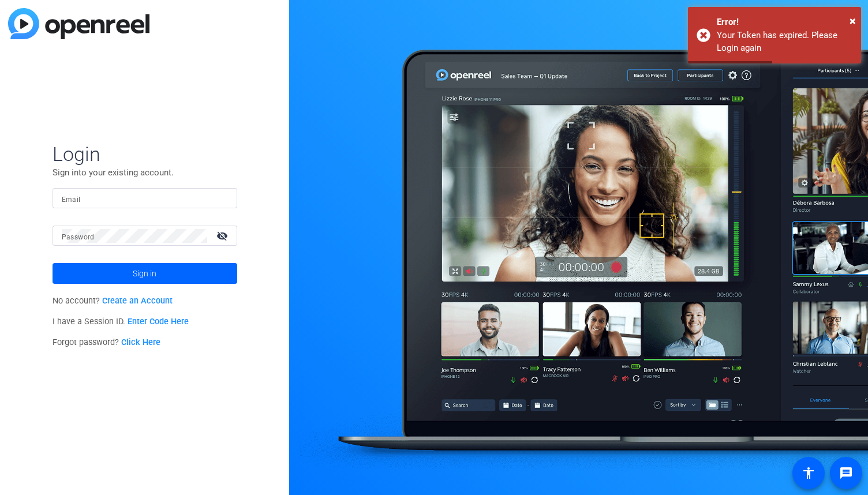 This screenshot has height=495, width=868. Describe the element at coordinates (158, 322) in the screenshot. I see `a: Enter Code Here` at that location.